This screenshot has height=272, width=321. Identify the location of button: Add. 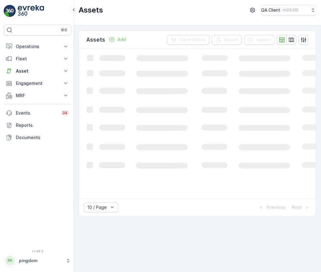
(117, 39).